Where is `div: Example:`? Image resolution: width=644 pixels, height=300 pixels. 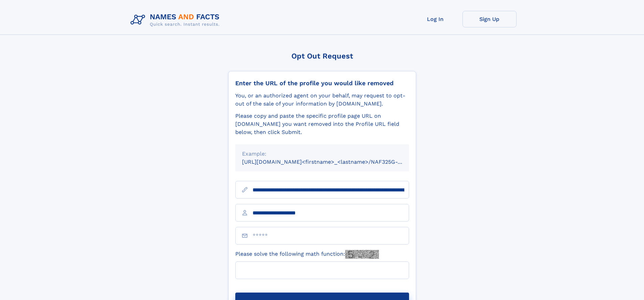 div: Example: is located at coordinates (322, 154).